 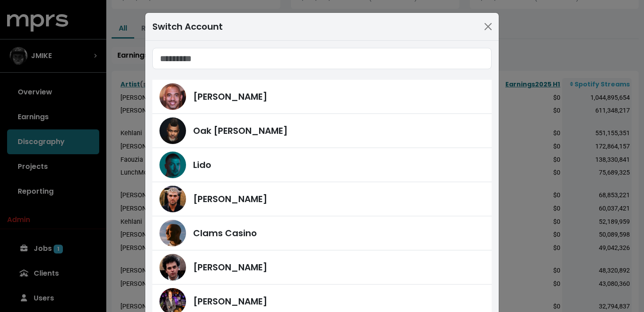 What do you see at coordinates (173, 267) in the screenshot?
I see `img: James Ford` at bounding box center [173, 267].